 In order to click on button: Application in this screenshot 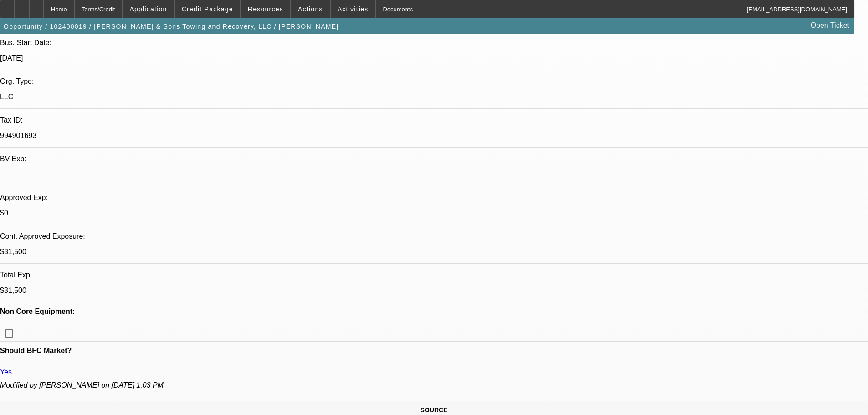, I will do `click(148, 9)`.